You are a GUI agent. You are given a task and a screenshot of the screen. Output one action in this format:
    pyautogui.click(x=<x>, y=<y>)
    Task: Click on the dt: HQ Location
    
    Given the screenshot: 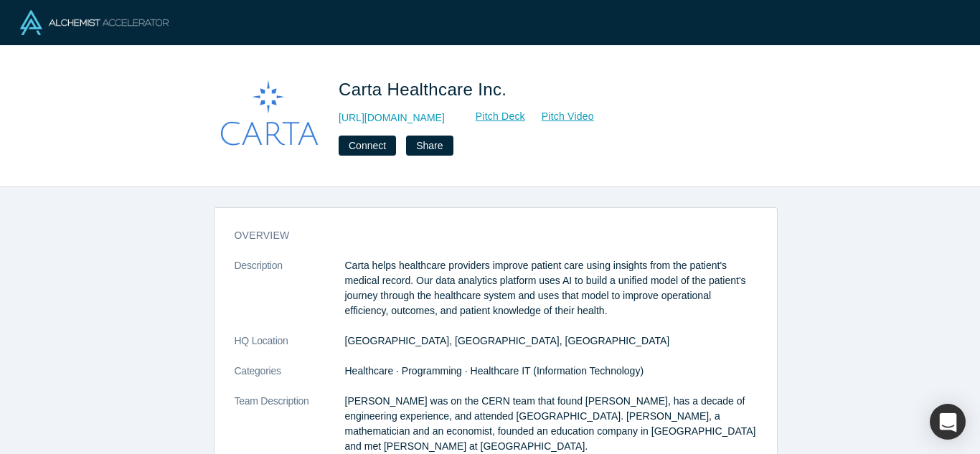 What is the action you would take?
    pyautogui.click(x=289, y=348)
    